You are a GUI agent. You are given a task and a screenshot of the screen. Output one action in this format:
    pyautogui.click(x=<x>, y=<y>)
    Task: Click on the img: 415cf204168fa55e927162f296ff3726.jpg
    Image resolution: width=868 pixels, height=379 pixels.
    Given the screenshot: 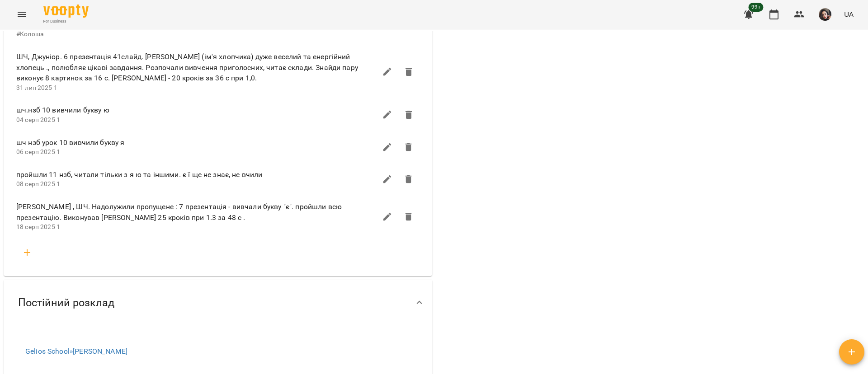 What is the action you would take?
    pyautogui.click(x=825, y=14)
    